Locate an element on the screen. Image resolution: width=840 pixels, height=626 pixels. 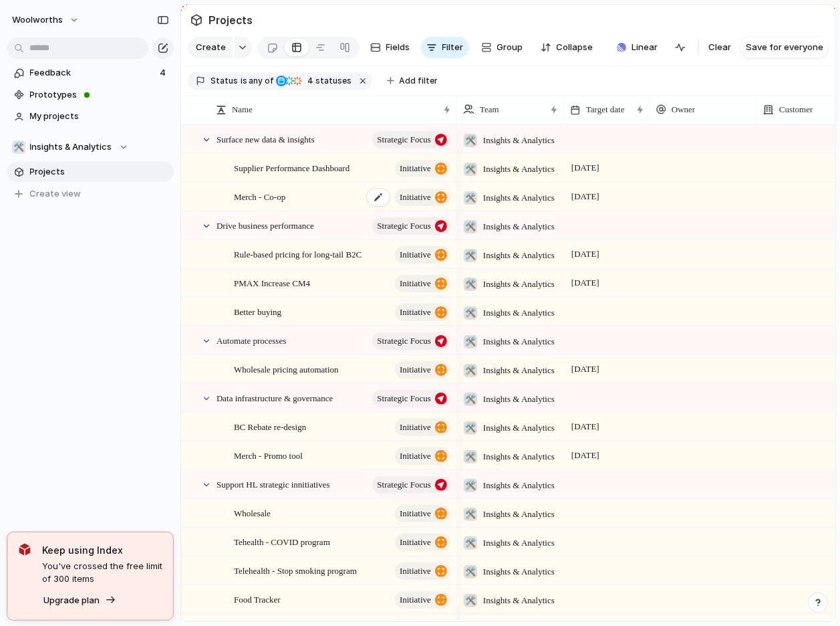
button: 🛠️Insights & Analytics is located at coordinates (90, 147).